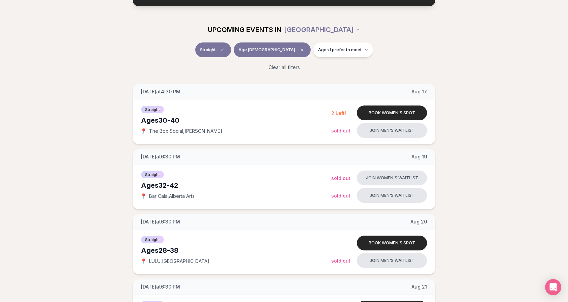  What do you see at coordinates (236, 186) in the screenshot?
I see `div: Ages 32-42` at bounding box center [236, 186].